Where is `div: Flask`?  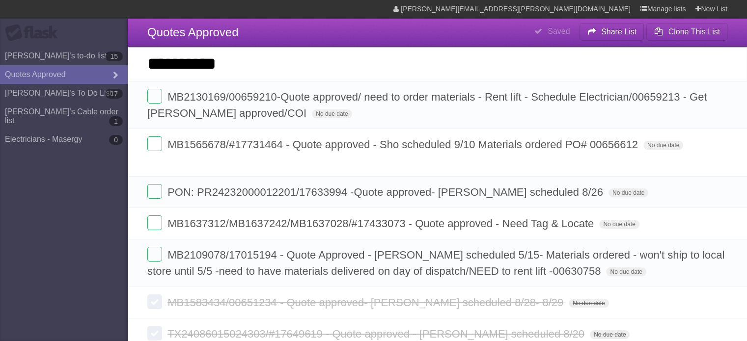 div: Flask is located at coordinates (34, 33).